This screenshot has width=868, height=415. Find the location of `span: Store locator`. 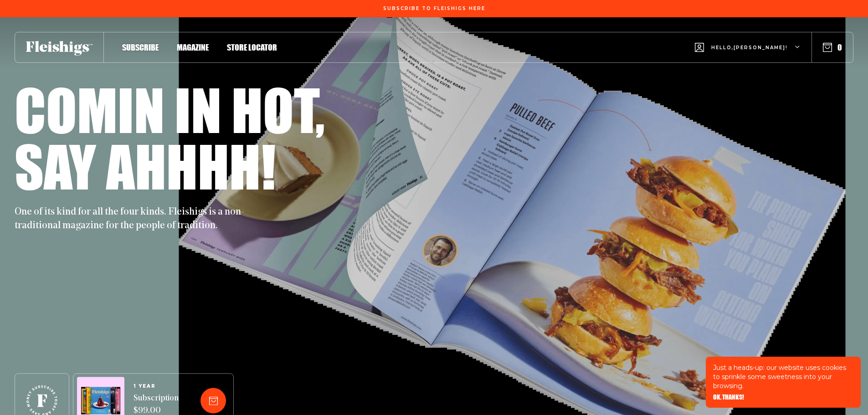

span: Store locator is located at coordinates (252, 47).